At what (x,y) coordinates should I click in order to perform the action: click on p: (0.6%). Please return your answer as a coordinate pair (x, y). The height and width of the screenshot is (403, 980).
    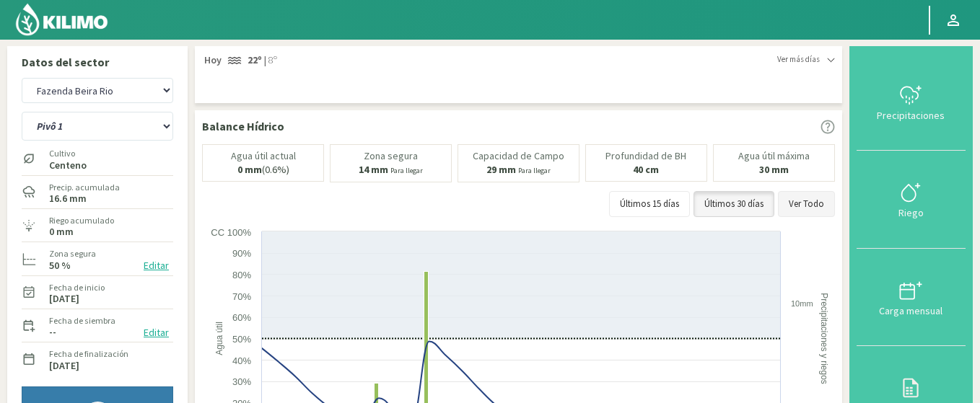
    Looking at the image, I should click on (264, 169).